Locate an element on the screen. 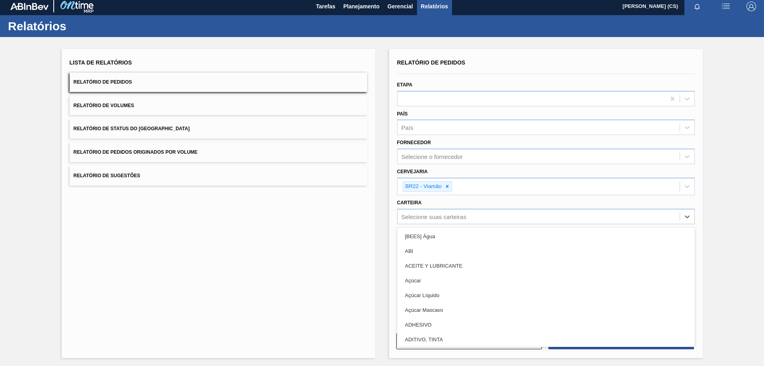 The height and width of the screenshot is (366, 764). span: Planejamento is located at coordinates (361, 6).